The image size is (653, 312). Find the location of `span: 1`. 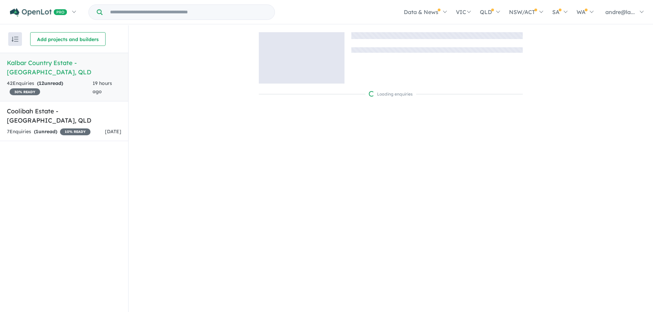

span: 1 is located at coordinates (37, 132).